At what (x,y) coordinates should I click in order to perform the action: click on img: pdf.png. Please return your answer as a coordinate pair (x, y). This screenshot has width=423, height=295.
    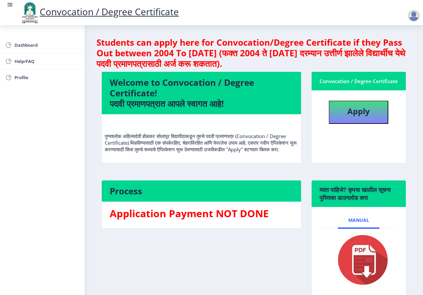
    Looking at the image, I should click on (359, 260).